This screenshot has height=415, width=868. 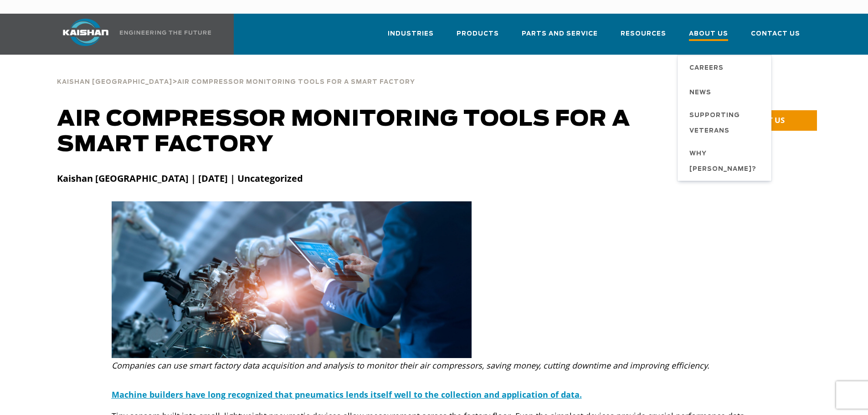 What do you see at coordinates (726, 68) in the screenshot?
I see `a: Careers` at bounding box center [726, 68].